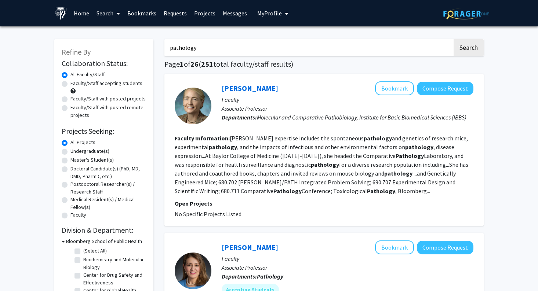 This screenshot has width=538, height=291. I want to click on span: Molecular and Comparative Pathobiology, Institute for Basic Biomedical Sciences (IBBS), so click(361, 117).